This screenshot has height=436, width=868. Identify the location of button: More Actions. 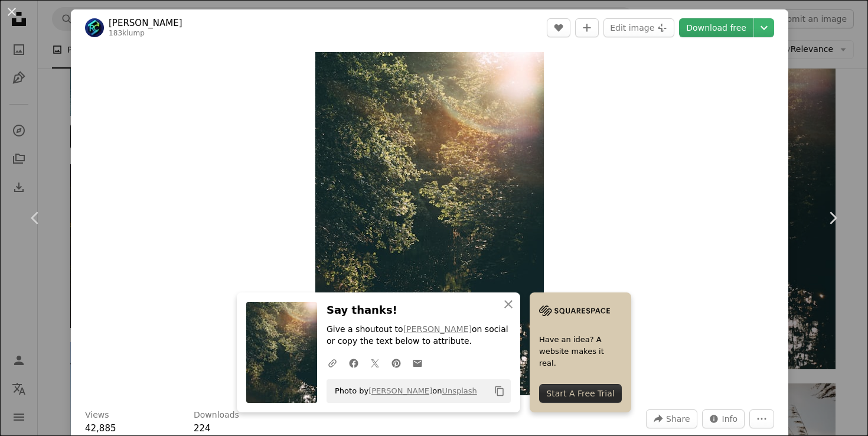
(762, 419).